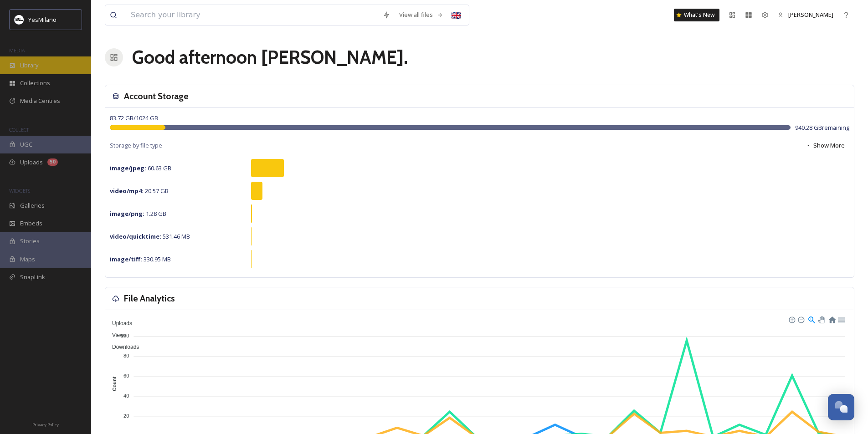 Image resolution: width=868 pixels, height=434 pixels. What do you see at coordinates (27, 259) in the screenshot?
I see `span: Maps` at bounding box center [27, 259].